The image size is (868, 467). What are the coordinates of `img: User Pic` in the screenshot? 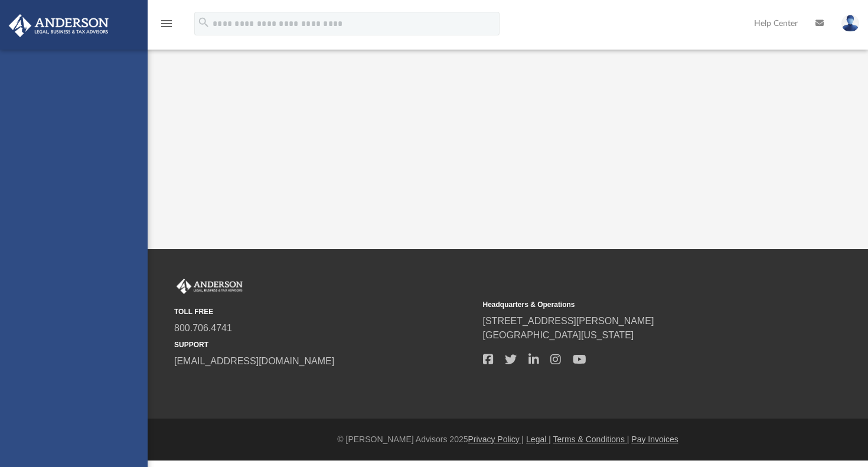 It's located at (850, 23).